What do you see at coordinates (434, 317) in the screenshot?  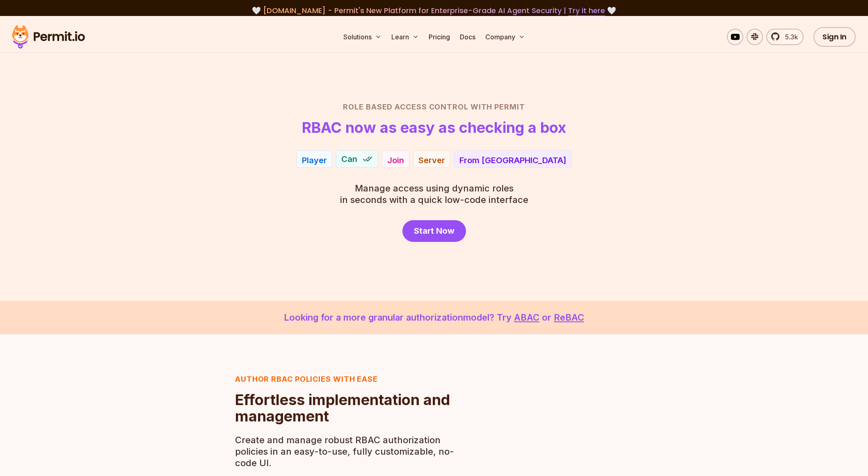 I see `p: Looking for a more granular authorization model? Try or` at bounding box center [434, 317].